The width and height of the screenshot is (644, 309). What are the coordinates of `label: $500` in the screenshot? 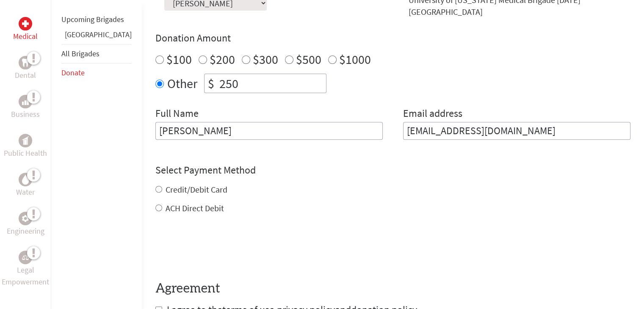 It's located at (308, 59).